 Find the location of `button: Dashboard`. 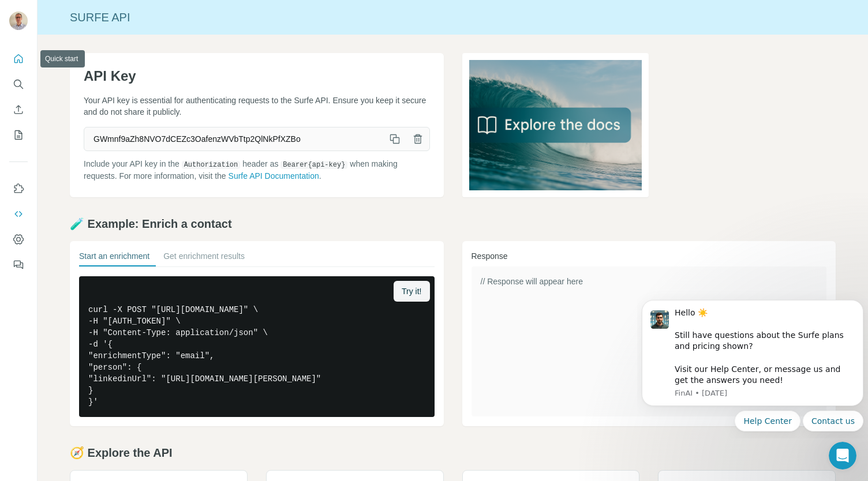

button: Dashboard is located at coordinates (18, 240).